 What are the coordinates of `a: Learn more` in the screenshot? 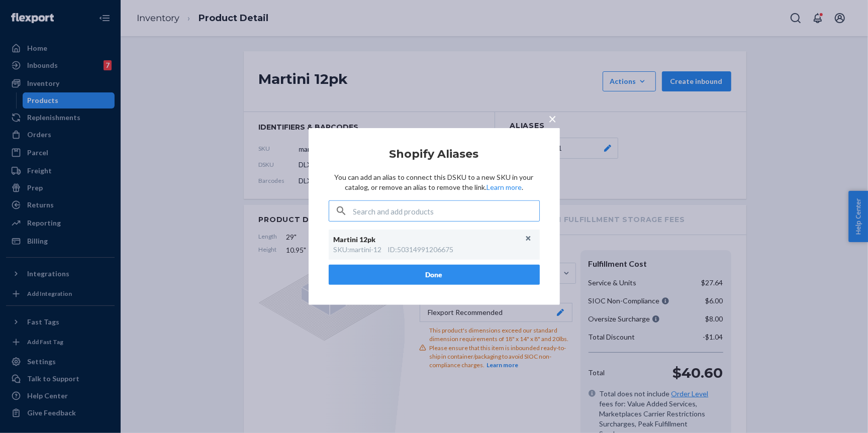 It's located at (504, 187).